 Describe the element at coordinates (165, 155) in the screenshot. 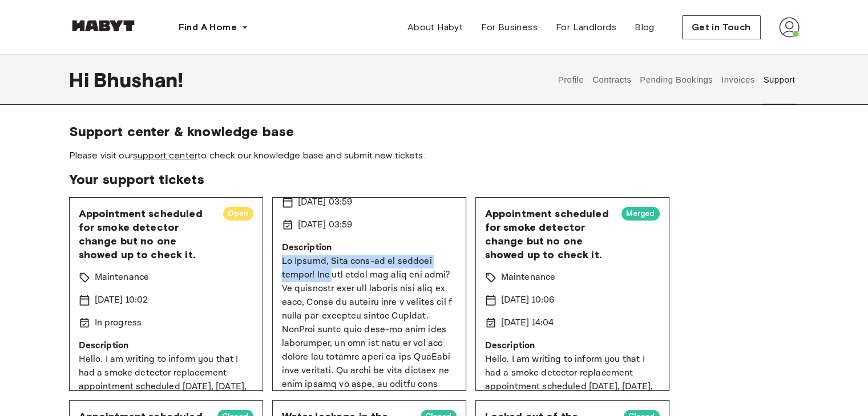

I see `a: support center` at that location.